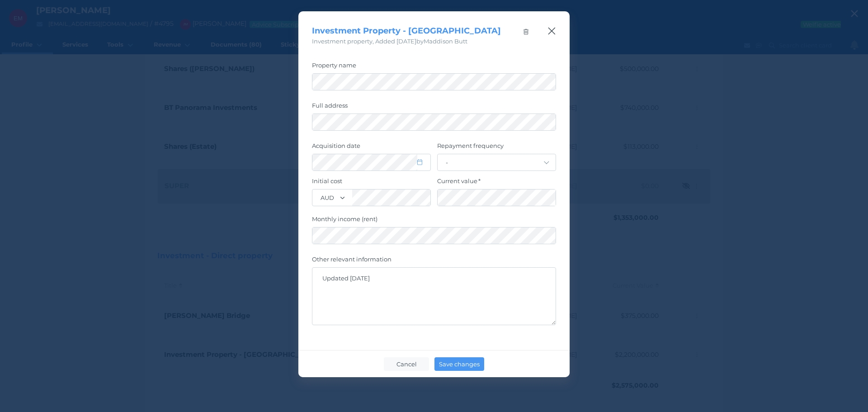 This screenshot has width=868, height=412. I want to click on label: Property name, so click(434, 67).